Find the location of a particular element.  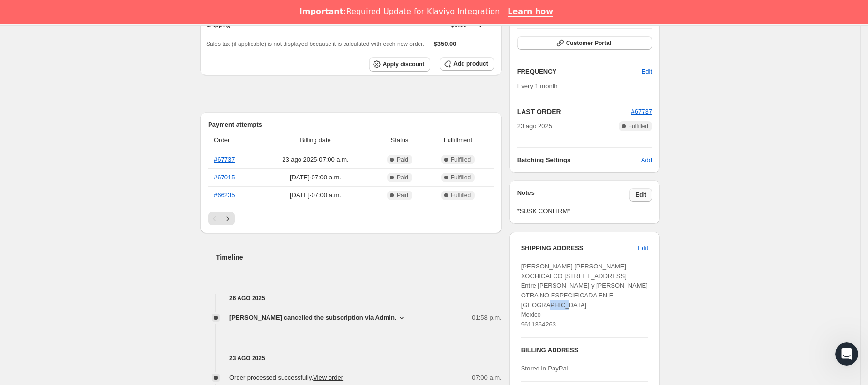

span: Billing date is located at coordinates (316, 140).